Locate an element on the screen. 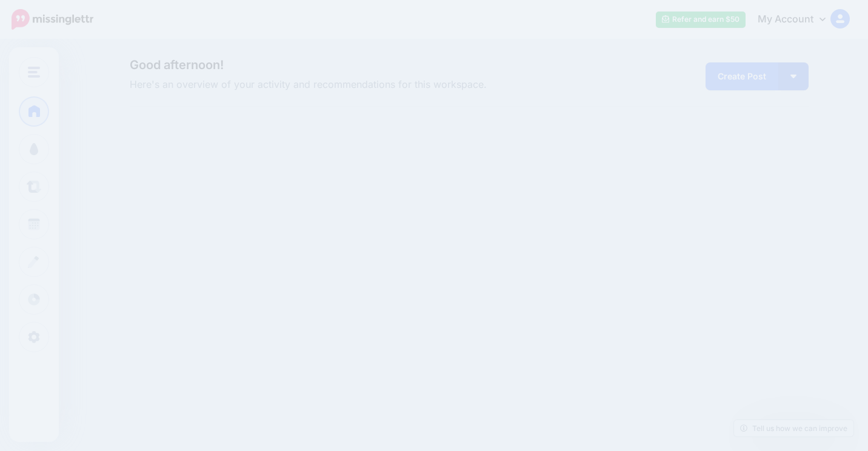  a: Refer and earn $50 is located at coordinates (701, 20).